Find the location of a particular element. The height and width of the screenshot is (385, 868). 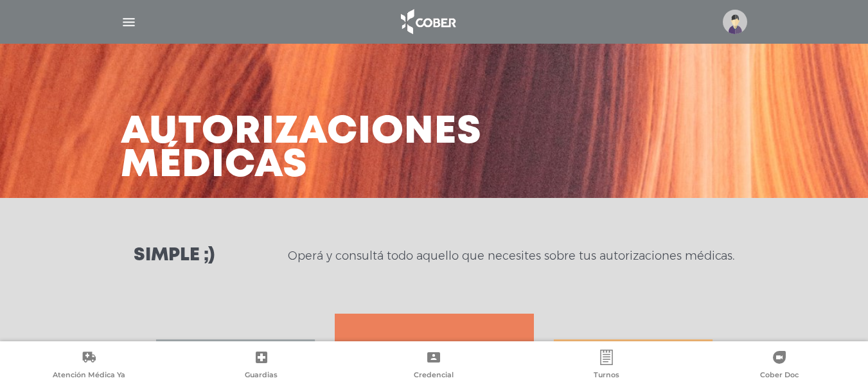

a: Credencial is located at coordinates (434, 366).